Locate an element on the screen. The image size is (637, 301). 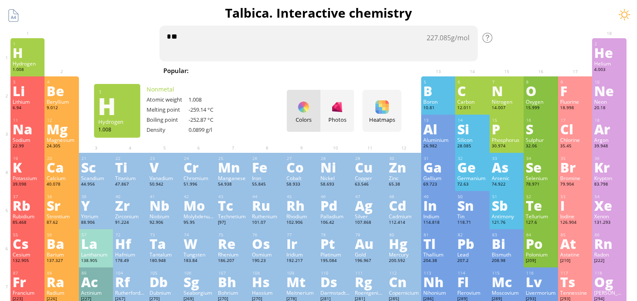
div: Zn is located at coordinates (404, 167).